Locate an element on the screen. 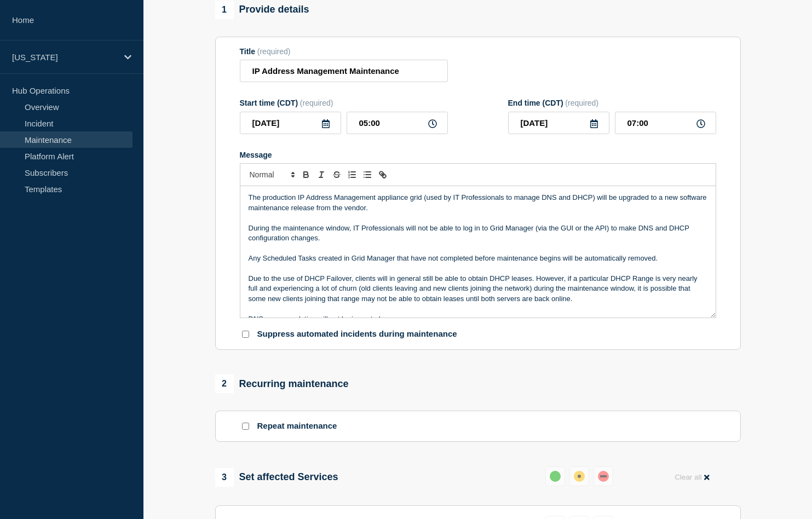  div: Title is located at coordinates (344, 51).